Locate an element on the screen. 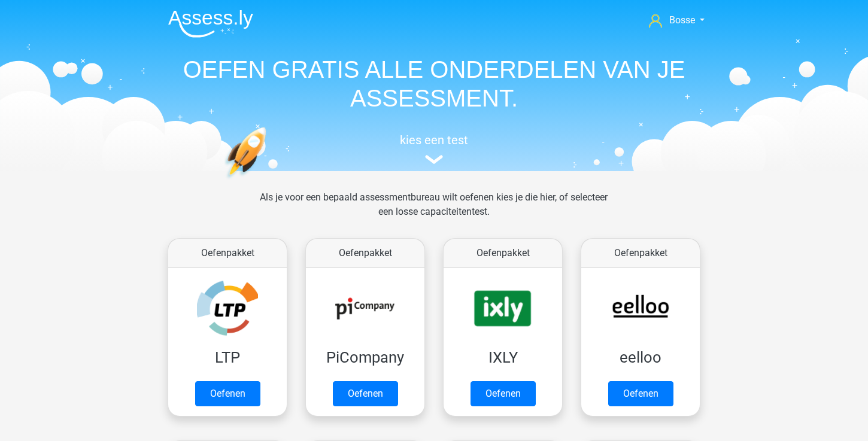  img: Assessly is located at coordinates (211, 23).